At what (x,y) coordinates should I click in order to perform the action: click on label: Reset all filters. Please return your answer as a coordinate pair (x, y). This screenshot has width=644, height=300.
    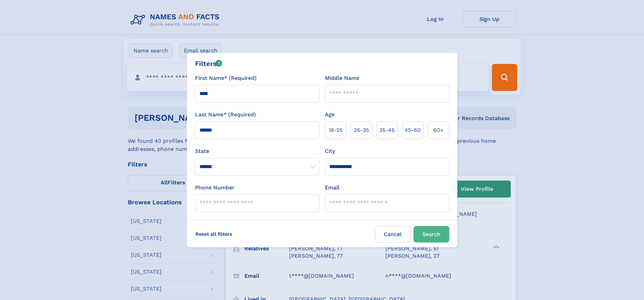
    Looking at the image, I should click on (214, 234).